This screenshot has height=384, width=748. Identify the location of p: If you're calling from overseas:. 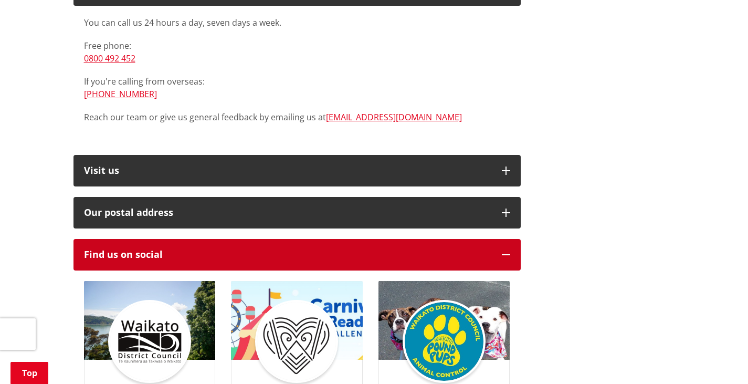
(297, 88).